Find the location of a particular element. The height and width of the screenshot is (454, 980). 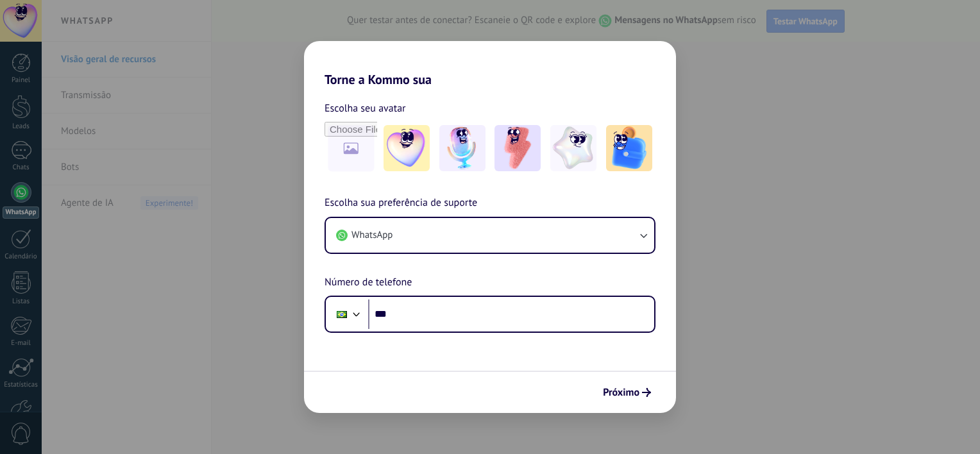

img: -4.jpeg is located at coordinates (573, 148).